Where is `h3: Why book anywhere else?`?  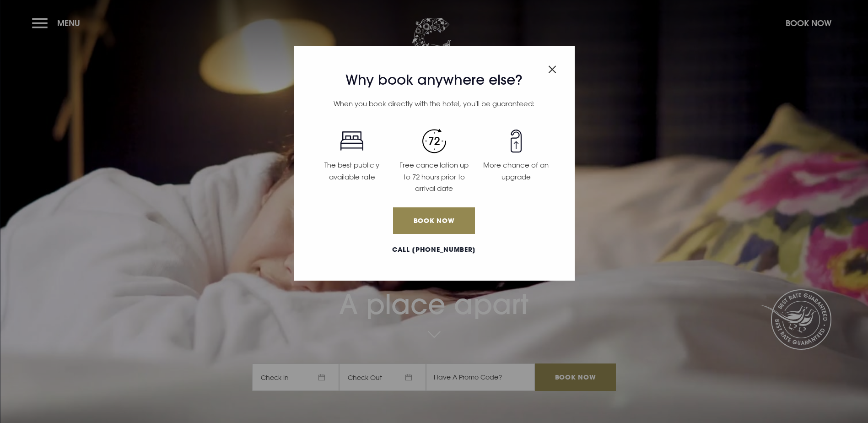 h3: Why book anywhere else? is located at coordinates (434, 80).